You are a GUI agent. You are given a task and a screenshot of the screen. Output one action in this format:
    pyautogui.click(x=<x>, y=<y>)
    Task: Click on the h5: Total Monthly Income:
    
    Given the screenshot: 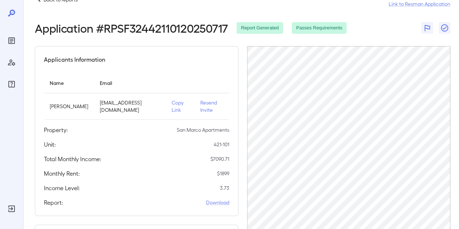 What is the action you would take?
    pyautogui.click(x=73, y=159)
    